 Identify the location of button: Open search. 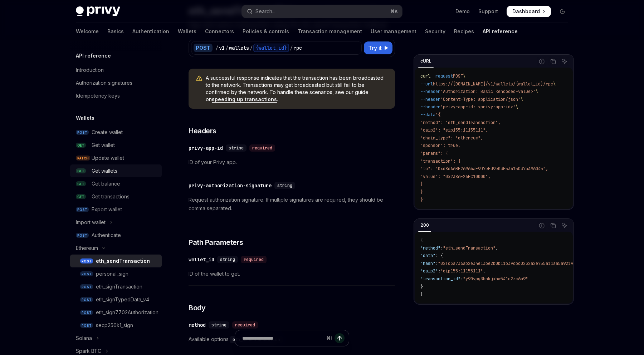
(322, 11).